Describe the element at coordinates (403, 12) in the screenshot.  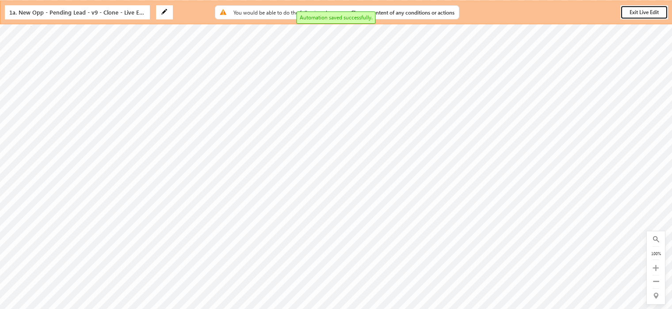
I see `span: Change content of any conditions or actions` at that location.